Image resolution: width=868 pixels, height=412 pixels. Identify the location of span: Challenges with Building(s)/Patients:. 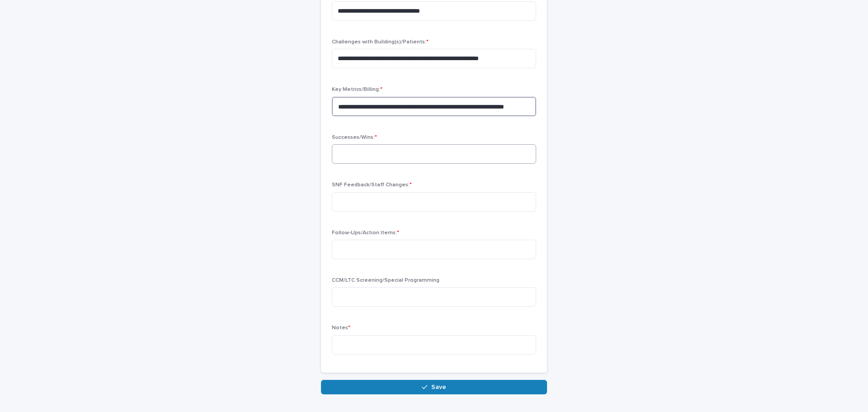
(380, 42).